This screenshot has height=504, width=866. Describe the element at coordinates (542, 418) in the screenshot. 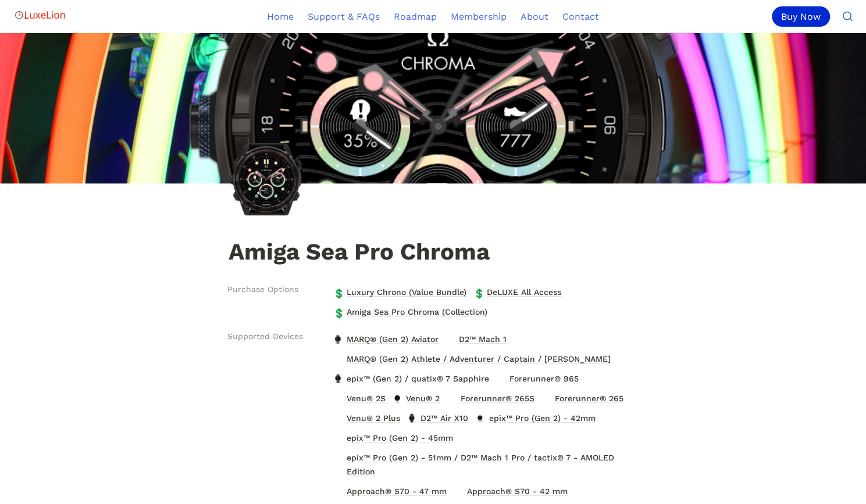

I see `span: epix™ Pro (Gen 2) - 42mm` at that location.